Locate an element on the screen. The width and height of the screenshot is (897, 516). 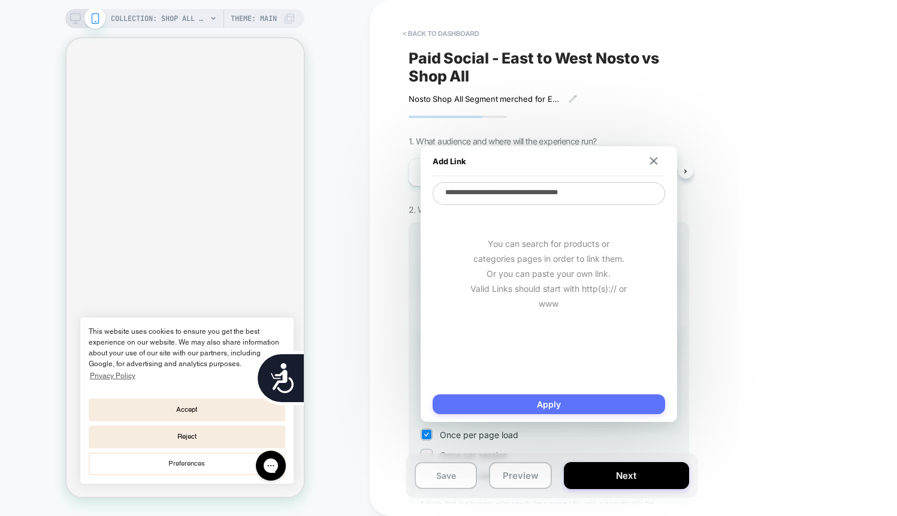
button: Apply is located at coordinates (549, 404).